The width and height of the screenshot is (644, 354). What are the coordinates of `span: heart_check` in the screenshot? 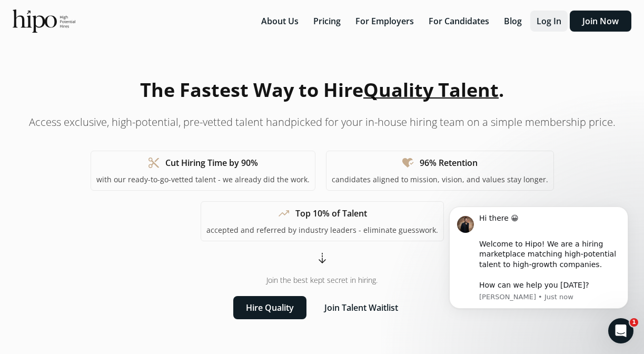 It's located at (408, 163).